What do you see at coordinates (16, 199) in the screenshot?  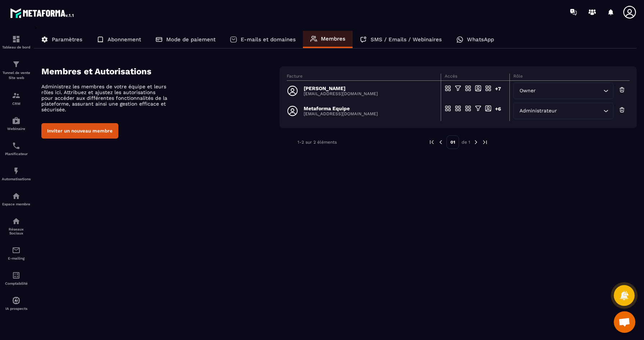 I see `a: automationsautomationsEspace membre` at bounding box center [16, 199].